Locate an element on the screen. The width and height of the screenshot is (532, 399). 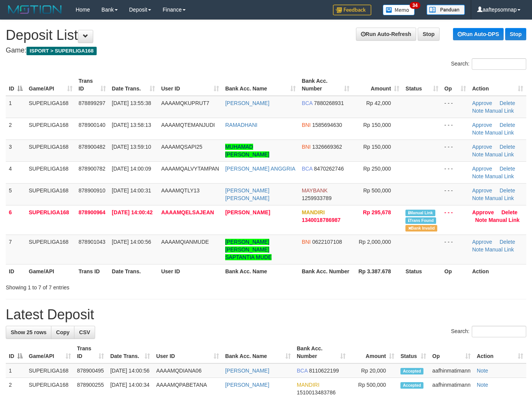
span: Manually Linked is located at coordinates (420, 212).